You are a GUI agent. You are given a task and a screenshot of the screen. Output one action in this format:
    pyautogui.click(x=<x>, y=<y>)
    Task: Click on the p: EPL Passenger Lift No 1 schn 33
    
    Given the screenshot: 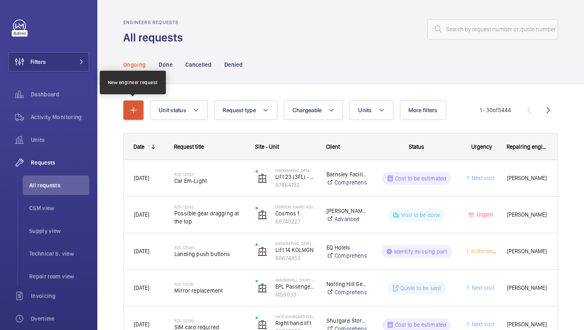 What is the action you would take?
    pyautogui.click(x=296, y=286)
    